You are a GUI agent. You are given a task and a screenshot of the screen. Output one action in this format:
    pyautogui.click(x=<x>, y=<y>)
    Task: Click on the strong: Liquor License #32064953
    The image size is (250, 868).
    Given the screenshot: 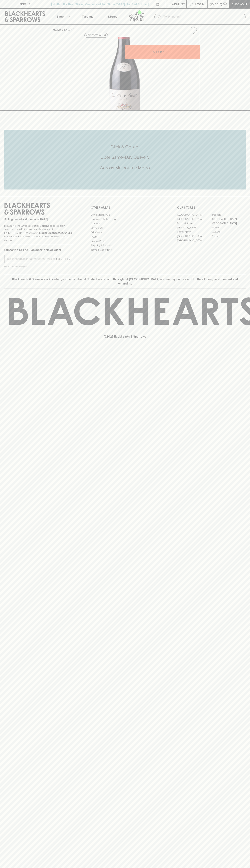 What is the action you would take?
    pyautogui.click(x=56, y=233)
    